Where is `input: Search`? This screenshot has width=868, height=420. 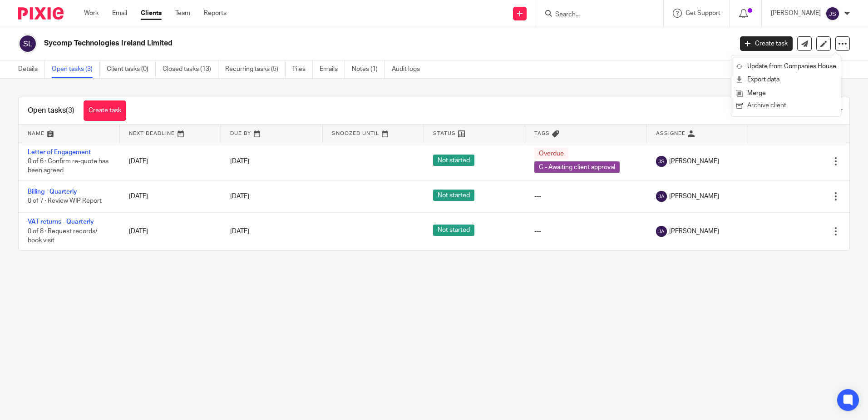
input: Search is located at coordinates (595, 15).